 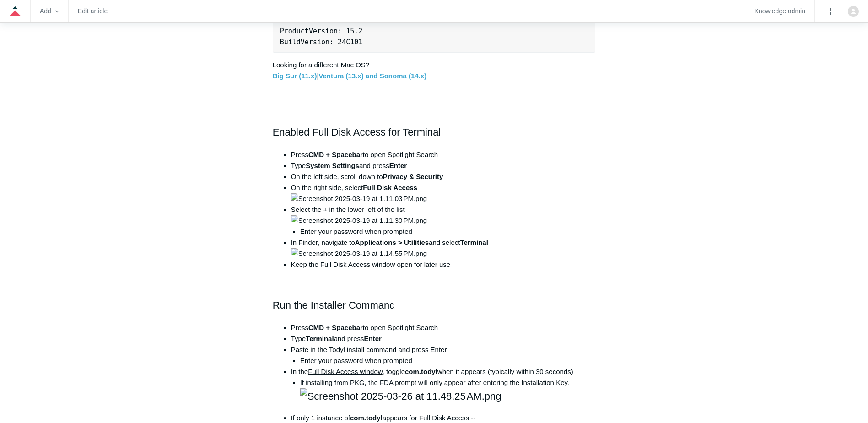 I want to click on a: Big Sur (11.x), so click(x=295, y=76).